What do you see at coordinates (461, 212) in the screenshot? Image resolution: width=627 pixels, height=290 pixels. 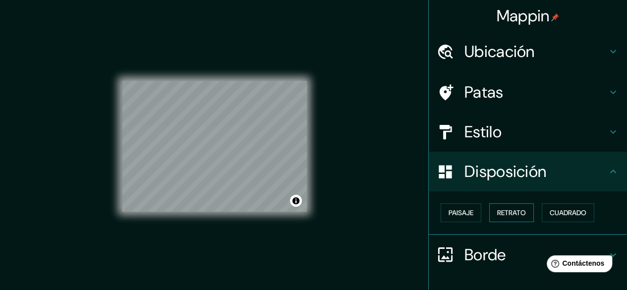 I see `button: Paisaje` at bounding box center [461, 212].